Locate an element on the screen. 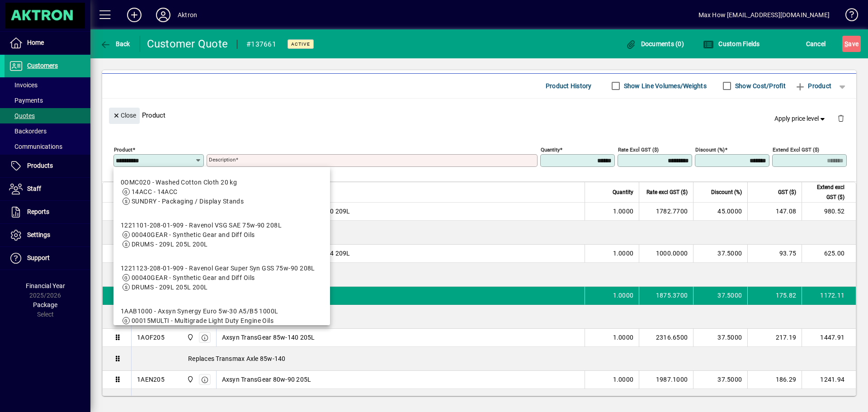 This screenshot has width=868, height=412. div: 1AEN205 is located at coordinates (150, 380).